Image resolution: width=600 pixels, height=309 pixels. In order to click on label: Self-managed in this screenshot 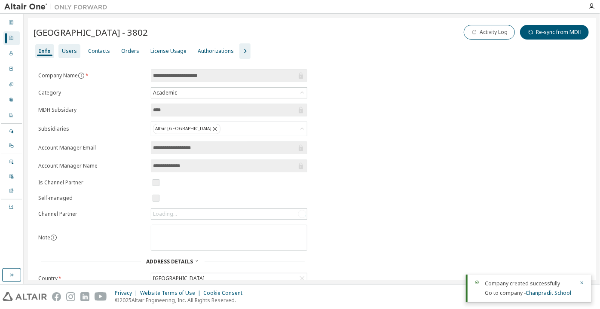, I will do `click(92, 198)`.